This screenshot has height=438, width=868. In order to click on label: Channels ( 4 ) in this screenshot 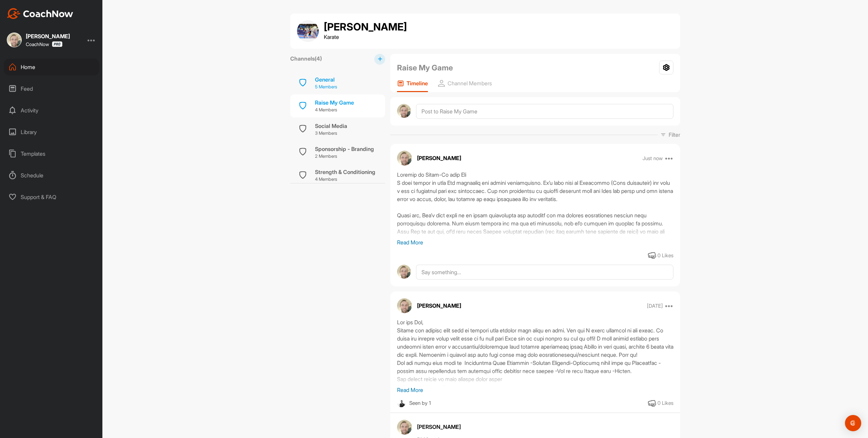, I will do `click(306, 58)`.